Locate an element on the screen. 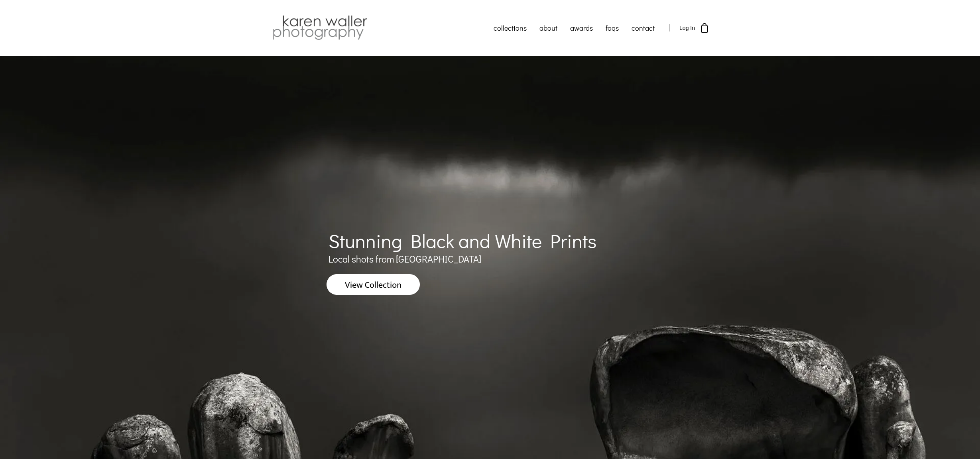 The width and height of the screenshot is (980, 459). a: collections is located at coordinates (510, 28).